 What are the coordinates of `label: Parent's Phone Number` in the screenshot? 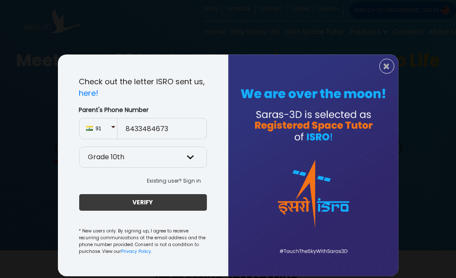 It's located at (143, 110).